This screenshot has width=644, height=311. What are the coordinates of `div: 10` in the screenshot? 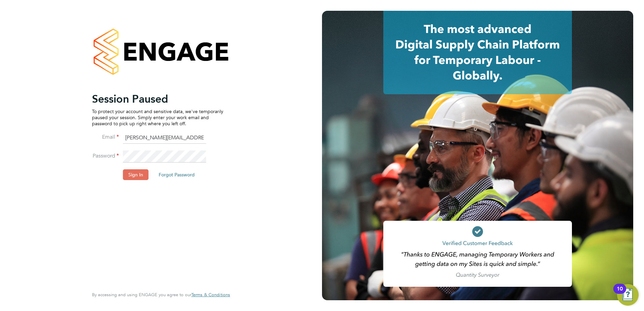 It's located at (620, 293).